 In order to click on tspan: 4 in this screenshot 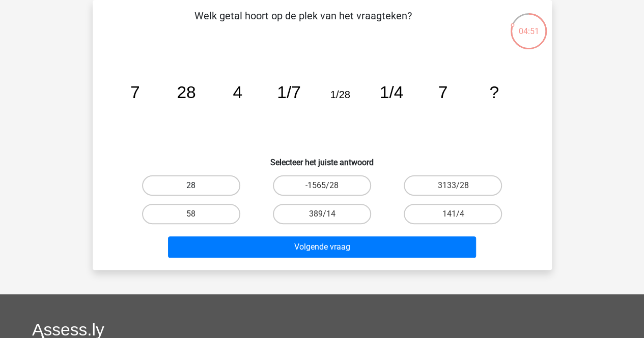, I will do `click(237, 92)`.